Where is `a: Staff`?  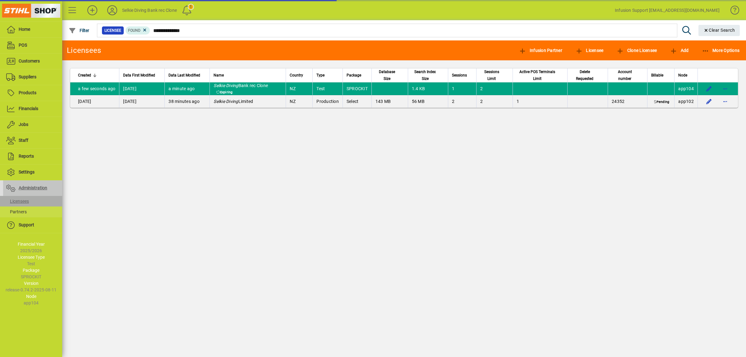 a: Staff is located at coordinates (33, 141).